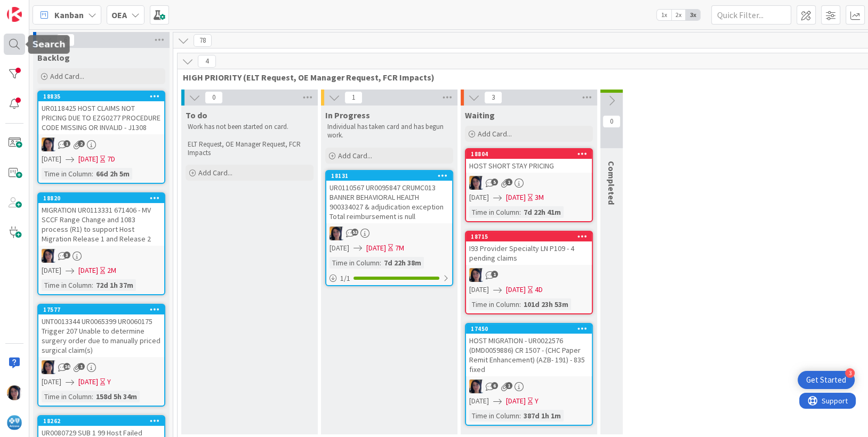  What do you see at coordinates (101, 219) in the screenshot?
I see `div: 18820MIGRATION UR0113331 671406 - MV SCCF Range Change and 1083 process (R1) to support Host Migr...` at bounding box center [101, 219].